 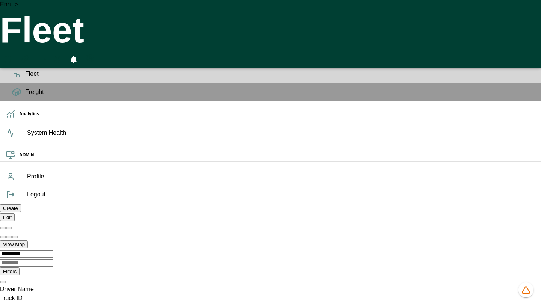 I want to click on span: Profile, so click(x=281, y=176).